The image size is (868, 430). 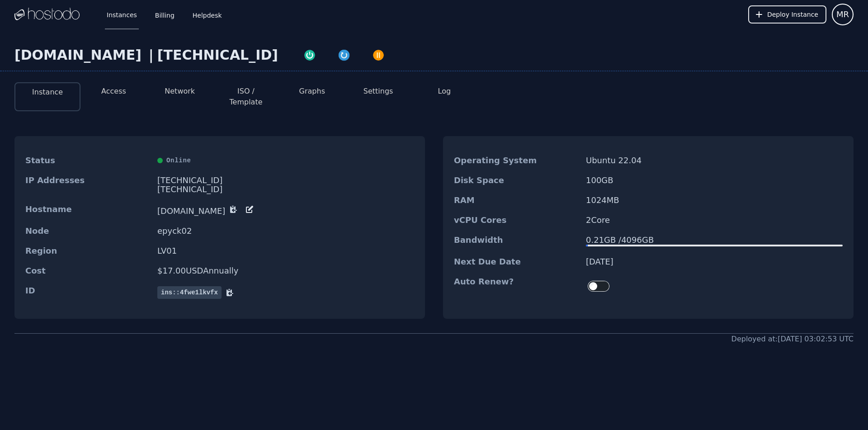 What do you see at coordinates (286, 160) in the screenshot?
I see `div: Online` at bounding box center [286, 160].